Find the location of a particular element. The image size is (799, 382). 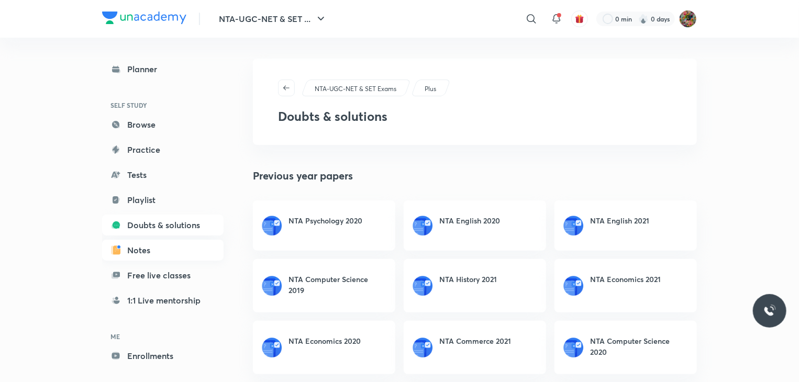

a: NTA-UGC-NET & SET Exams is located at coordinates (356, 89).